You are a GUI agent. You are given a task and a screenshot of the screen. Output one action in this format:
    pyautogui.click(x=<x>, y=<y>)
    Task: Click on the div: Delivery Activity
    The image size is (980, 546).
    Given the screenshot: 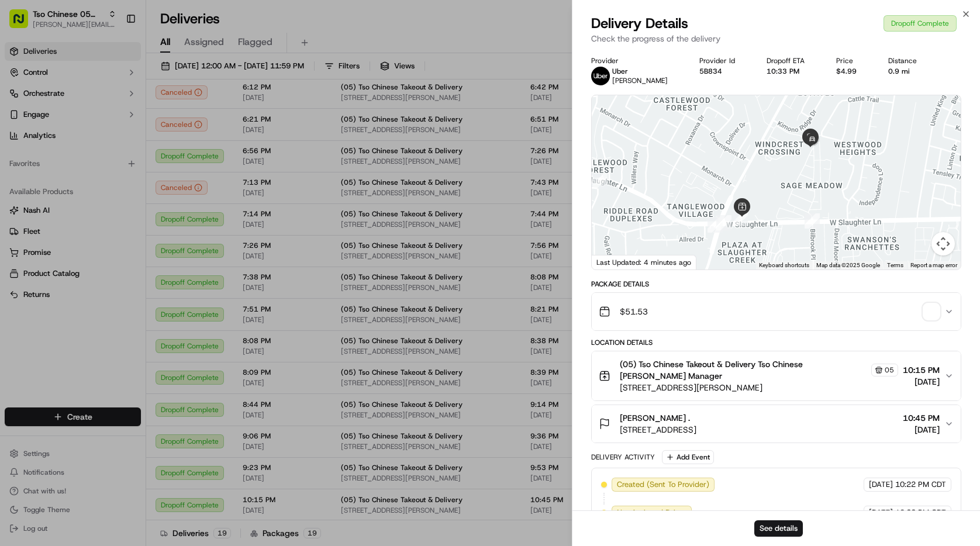 What is the action you would take?
    pyautogui.click(x=622, y=457)
    